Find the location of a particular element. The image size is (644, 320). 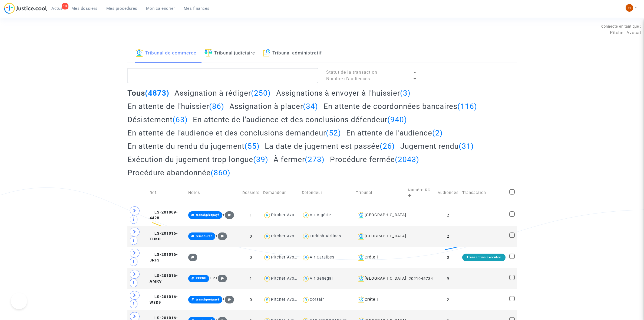

span: (55) is located at coordinates (253, 146).